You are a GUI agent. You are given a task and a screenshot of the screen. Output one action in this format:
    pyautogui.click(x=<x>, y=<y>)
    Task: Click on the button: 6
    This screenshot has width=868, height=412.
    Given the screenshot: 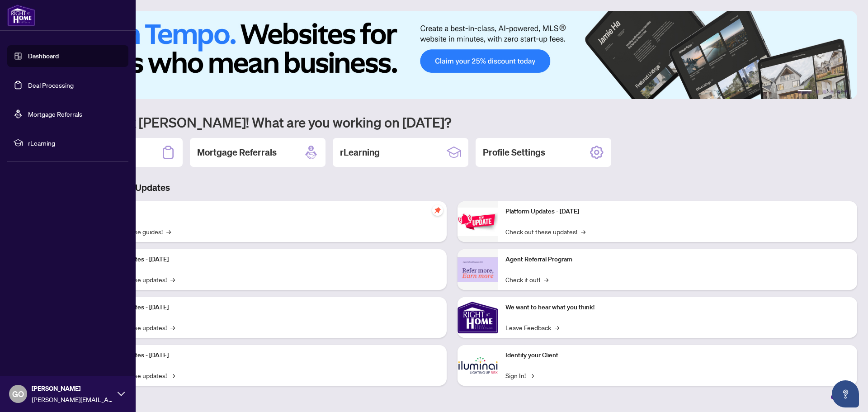 What is the action you would take?
    pyautogui.click(x=846, y=92)
    